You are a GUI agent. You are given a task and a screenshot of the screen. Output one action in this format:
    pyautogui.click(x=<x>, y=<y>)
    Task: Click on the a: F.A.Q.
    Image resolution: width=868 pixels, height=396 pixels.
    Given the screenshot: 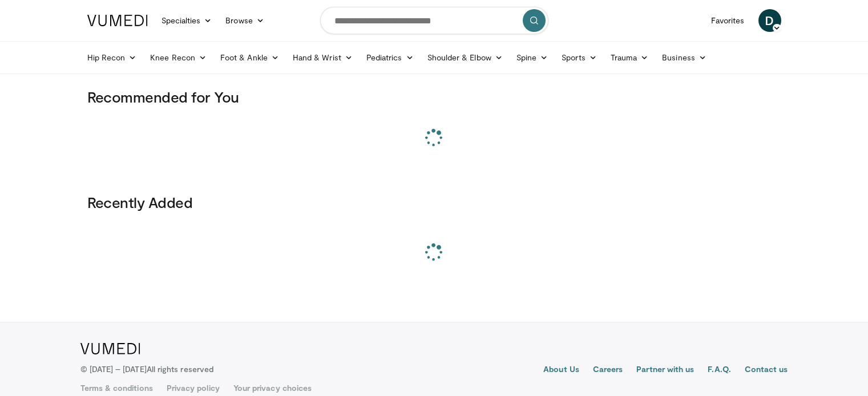 What is the action you would take?
    pyautogui.click(x=719, y=371)
    